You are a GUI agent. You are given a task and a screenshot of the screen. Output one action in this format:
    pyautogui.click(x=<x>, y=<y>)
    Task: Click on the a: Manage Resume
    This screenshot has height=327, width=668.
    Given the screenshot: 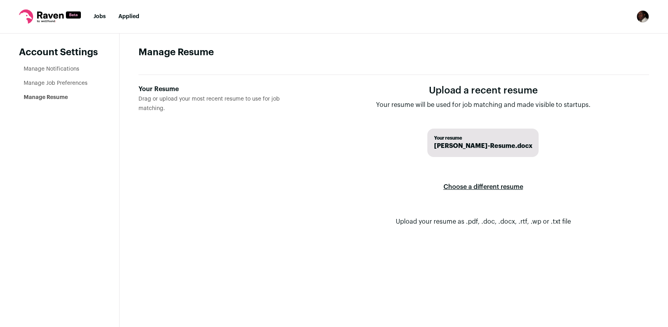 What is the action you would take?
    pyautogui.click(x=46, y=97)
    